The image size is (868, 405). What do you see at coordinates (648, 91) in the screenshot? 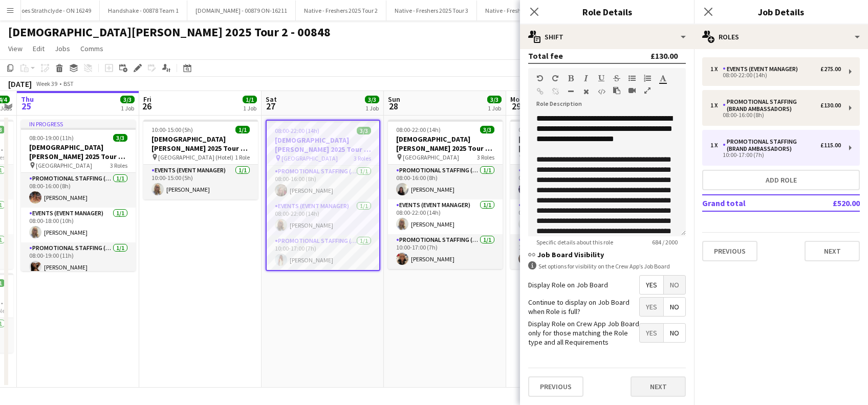
I see `button: Fullscreen` at bounding box center [648, 91].